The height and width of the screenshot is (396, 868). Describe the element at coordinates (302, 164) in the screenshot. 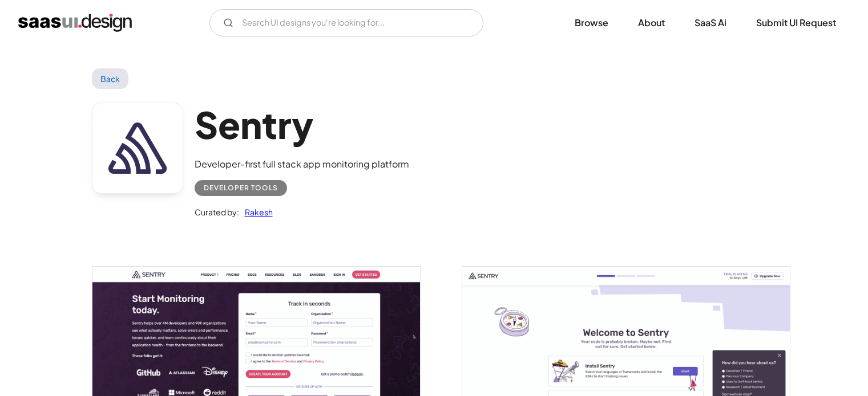

I see `div: Developer-first full stack app monitoring platform` at that location.